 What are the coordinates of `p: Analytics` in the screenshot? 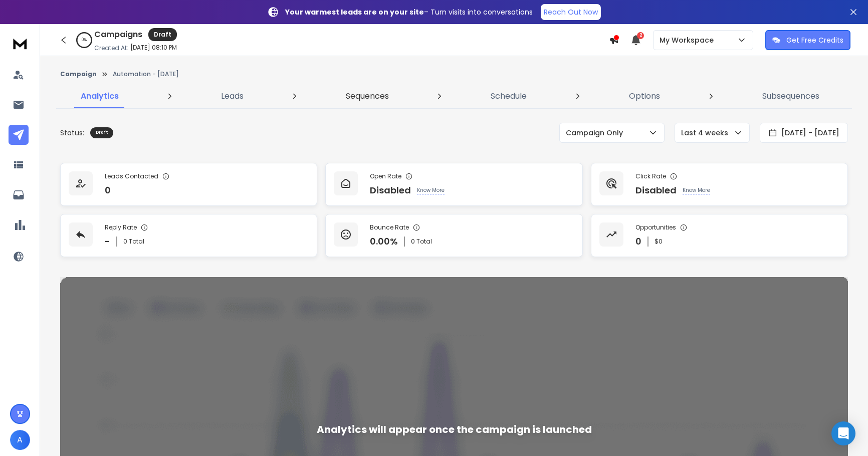 It's located at (100, 96).